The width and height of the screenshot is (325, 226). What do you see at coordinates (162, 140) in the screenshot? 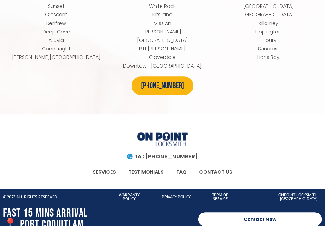
I see `img: Locksmiths Locations 1` at bounding box center [162, 140].